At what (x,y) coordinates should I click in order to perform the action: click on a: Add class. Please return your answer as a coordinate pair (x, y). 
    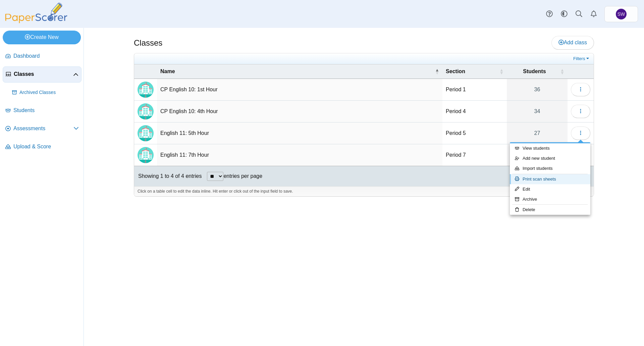
    Looking at the image, I should click on (573, 43).